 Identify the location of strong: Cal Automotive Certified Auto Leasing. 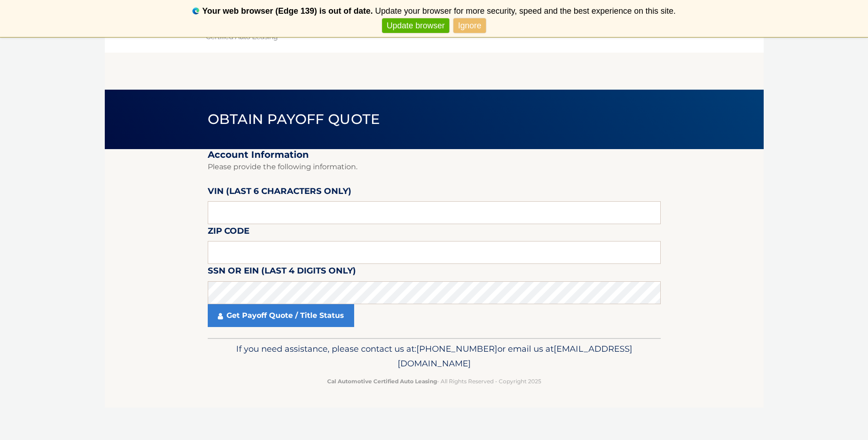
(382, 381).